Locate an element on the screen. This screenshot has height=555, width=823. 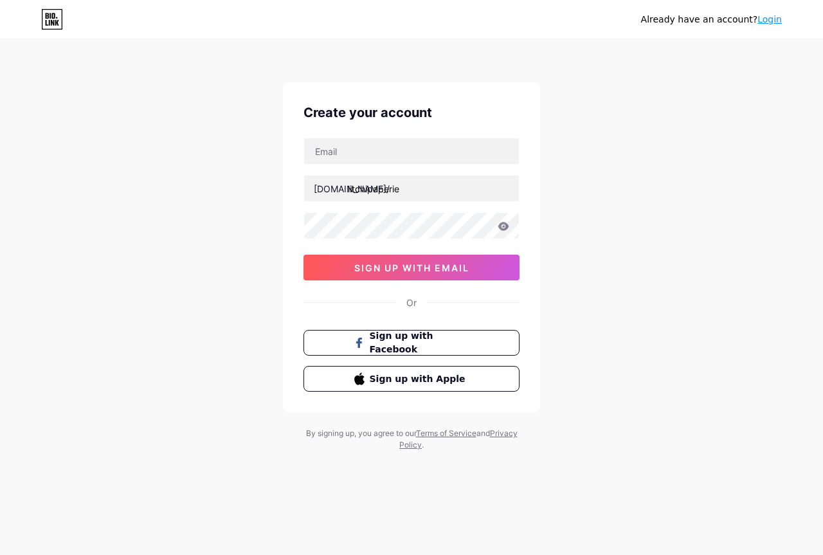
a: Sign up with Facebook is located at coordinates (412, 343).